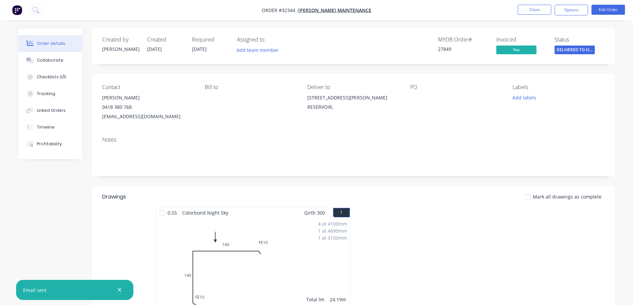 The width and height of the screenshot is (633, 305). I want to click on div: Invoiced, so click(521, 40).